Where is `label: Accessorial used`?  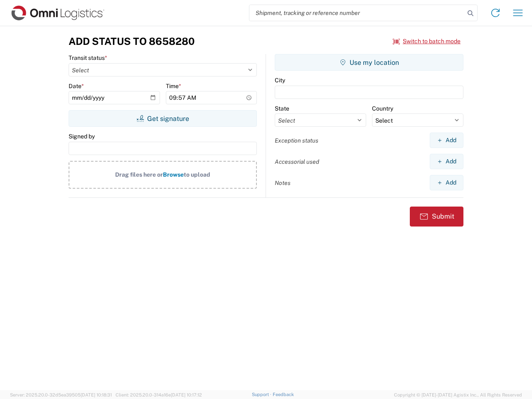
label: Accessorial used is located at coordinates (296, 162).